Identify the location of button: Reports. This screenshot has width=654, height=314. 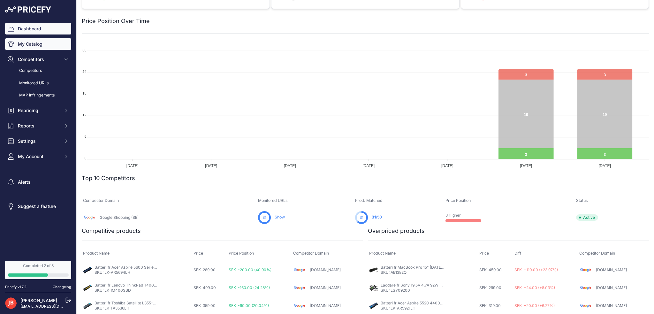
(38, 126).